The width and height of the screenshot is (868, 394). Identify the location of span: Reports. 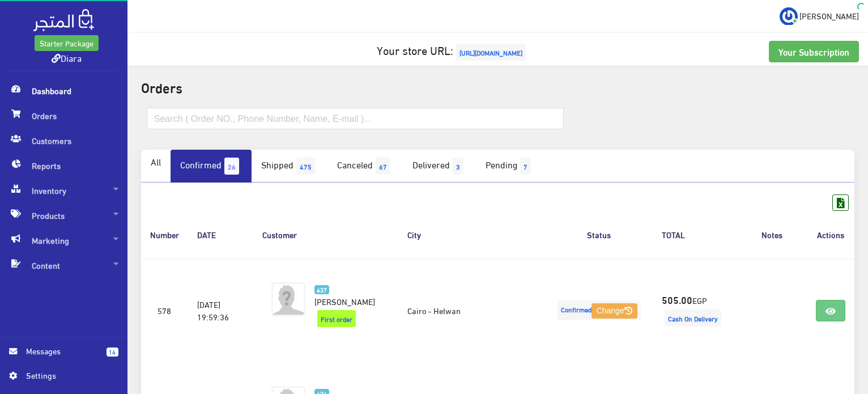
(64, 165).